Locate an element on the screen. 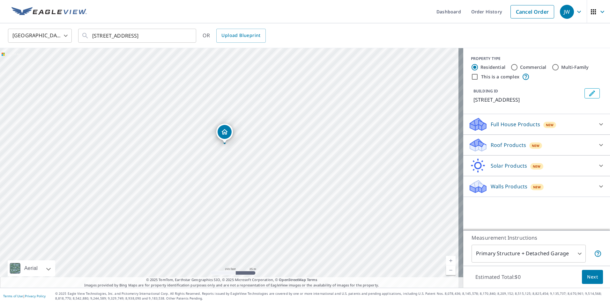 This screenshot has height=304, width=610. p: Solar Products is located at coordinates (509, 166).